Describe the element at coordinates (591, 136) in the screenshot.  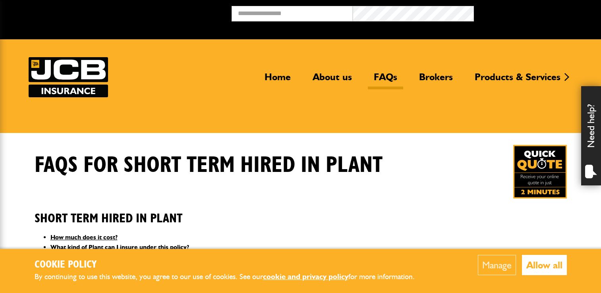
I see `div: Need help?` at that location.